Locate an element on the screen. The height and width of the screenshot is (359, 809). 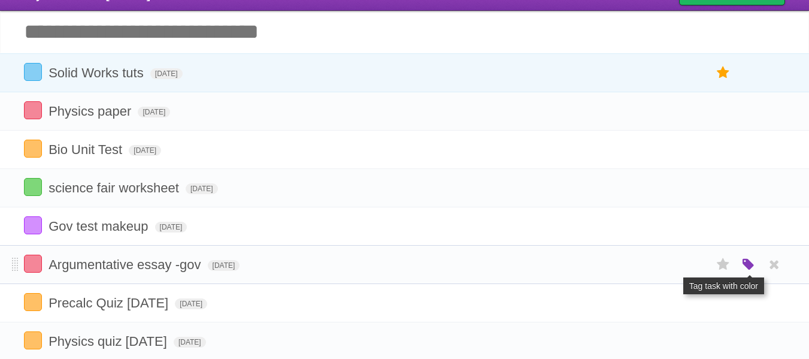
span: Bio Unit Test is located at coordinates (87, 149).